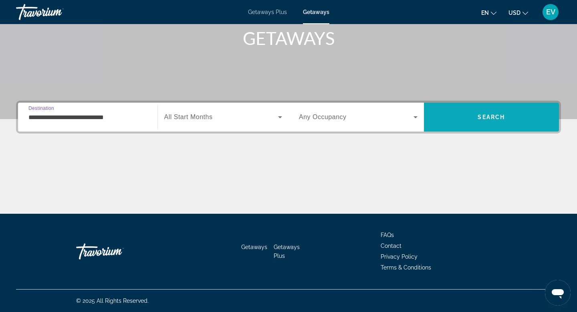  Describe the element at coordinates (485, 13) in the screenshot. I see `span: en` at that location.